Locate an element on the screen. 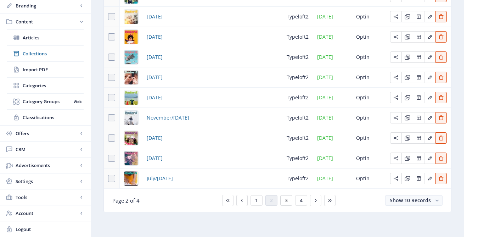 Image resolution: width=484 pixels, height=237 pixels. span: Page 2 of 4 is located at coordinates (126, 200).